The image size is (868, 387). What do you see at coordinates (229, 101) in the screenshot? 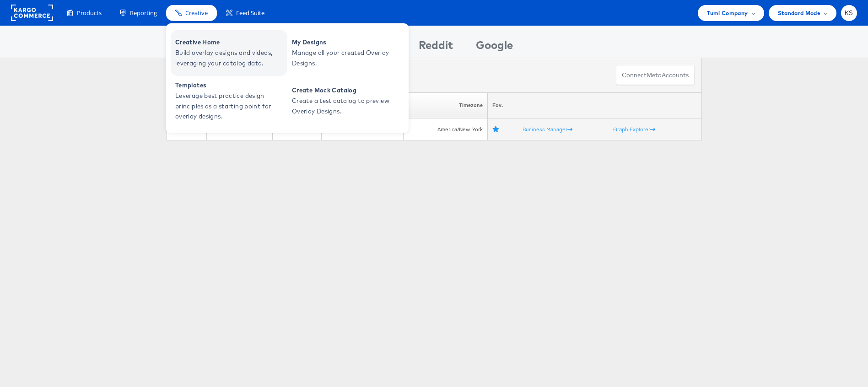
I see `a: Templates Leverage best practice design principles as a starting point for overlay designs.` at bounding box center [229, 101].